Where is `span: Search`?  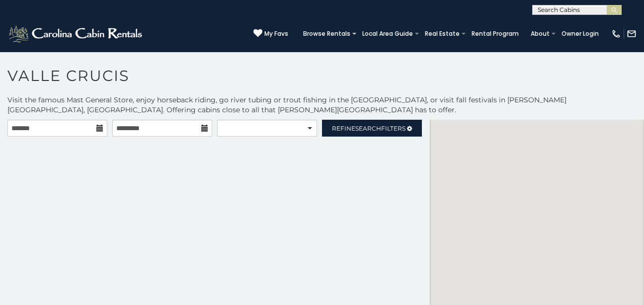
span: Search is located at coordinates (368, 128).